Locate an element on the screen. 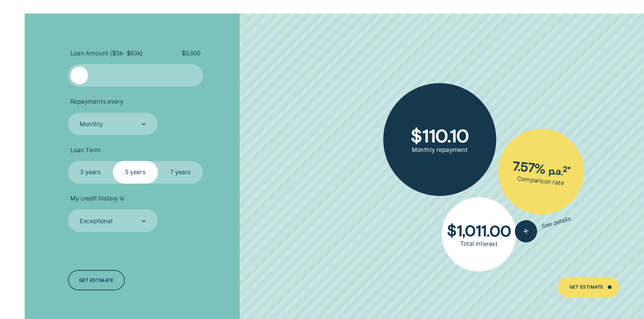  span: $ 5,000 is located at coordinates (191, 53).